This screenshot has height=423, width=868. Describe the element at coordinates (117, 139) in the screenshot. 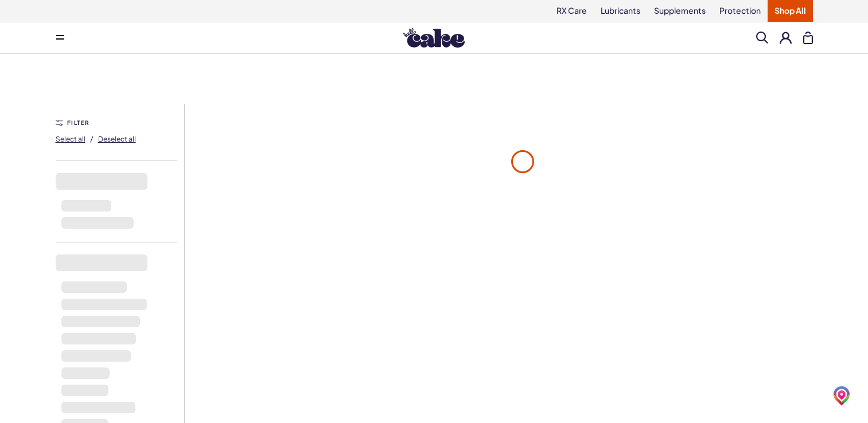

I see `span: Deselect all` at that location.